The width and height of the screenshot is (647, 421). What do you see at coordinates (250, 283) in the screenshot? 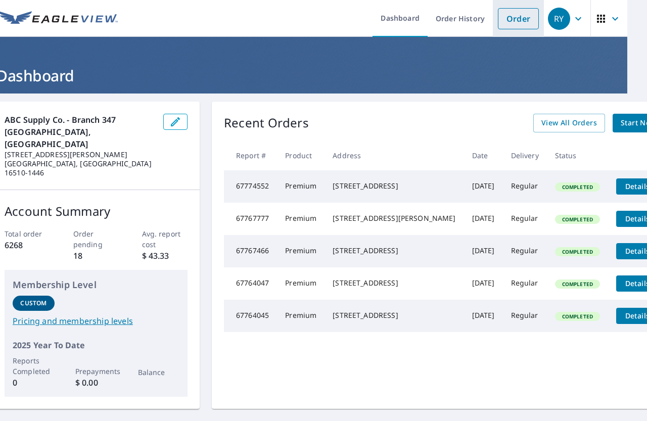
I see `td: 67764047` at bounding box center [250, 283].